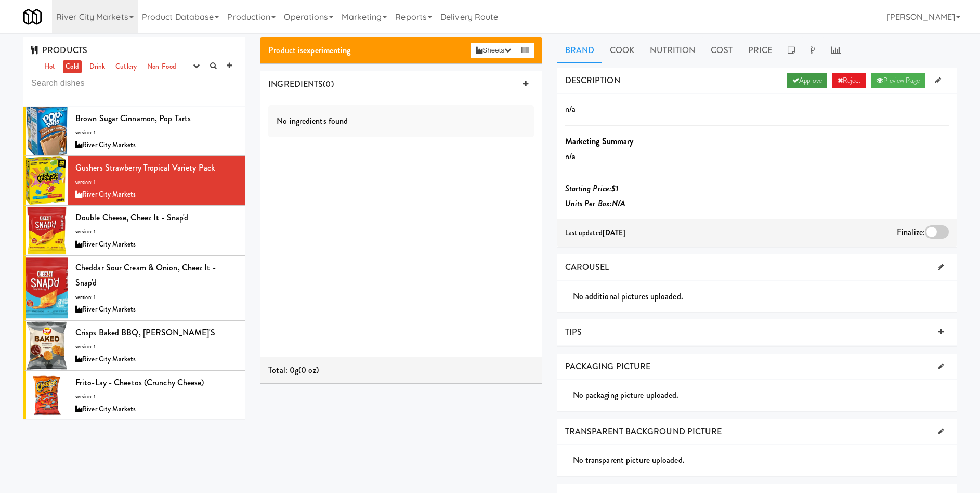 Image resolution: width=980 pixels, height=493 pixels. What do you see at coordinates (911, 232) in the screenshot?
I see `span: Finalize:` at bounding box center [911, 232].